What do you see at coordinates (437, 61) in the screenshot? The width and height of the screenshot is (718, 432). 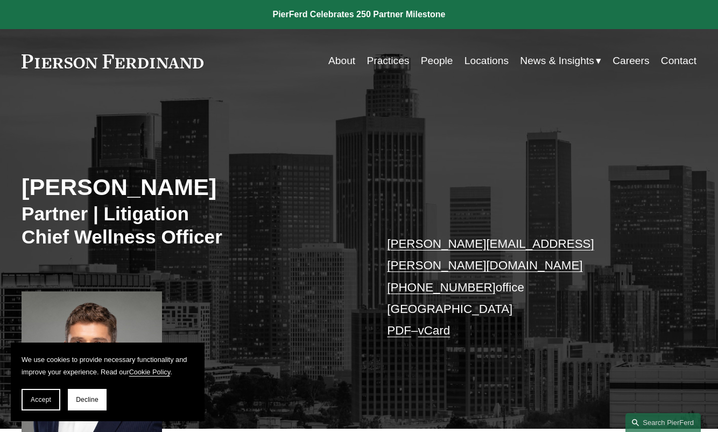 I see `a: People` at bounding box center [437, 61].